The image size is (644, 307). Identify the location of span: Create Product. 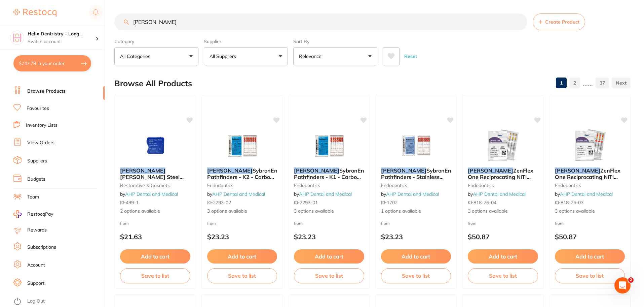
(562, 22).